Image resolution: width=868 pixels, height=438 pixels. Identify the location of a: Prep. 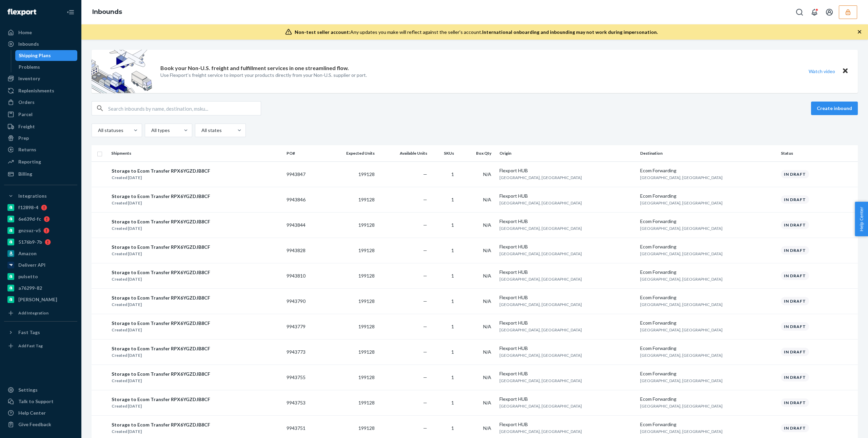
(41, 138).